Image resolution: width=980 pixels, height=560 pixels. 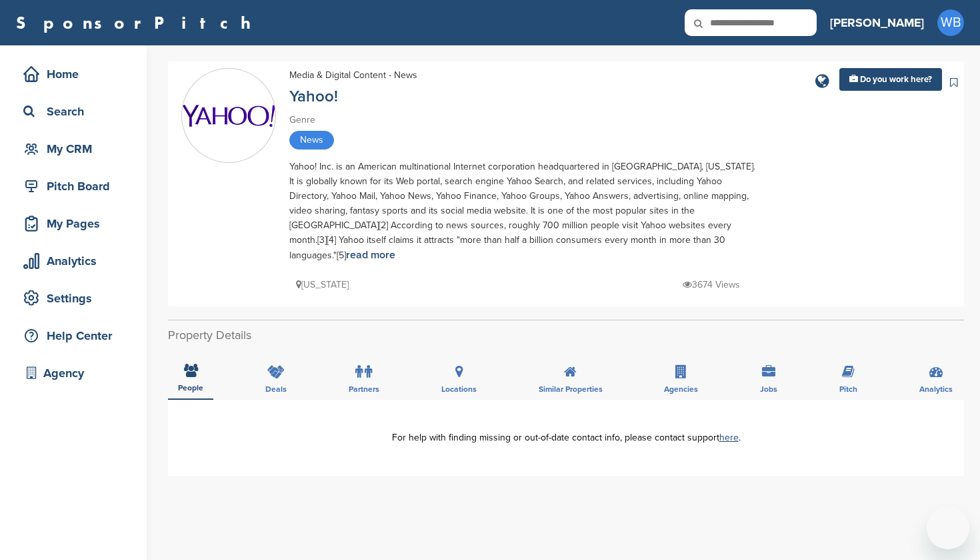 I want to click on h2: Property Details, so click(x=566, y=335).